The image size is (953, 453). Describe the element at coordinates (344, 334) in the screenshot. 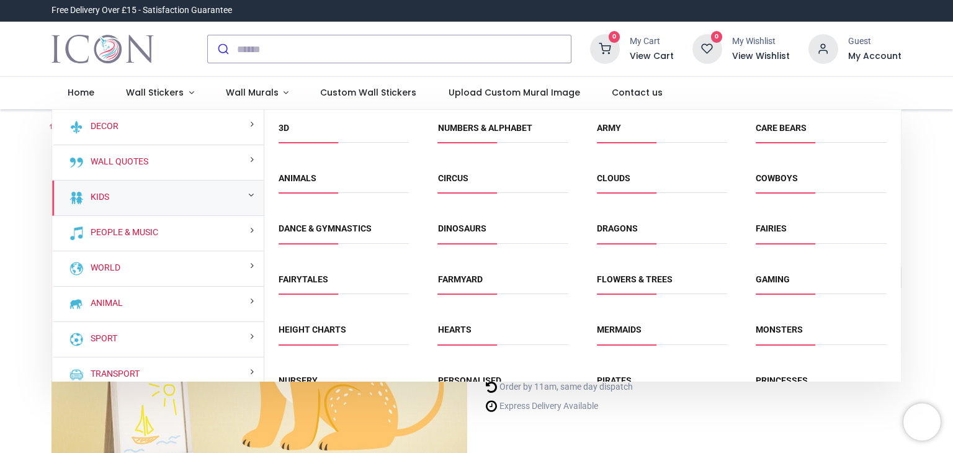

I see `span: Height Charts` at that location.